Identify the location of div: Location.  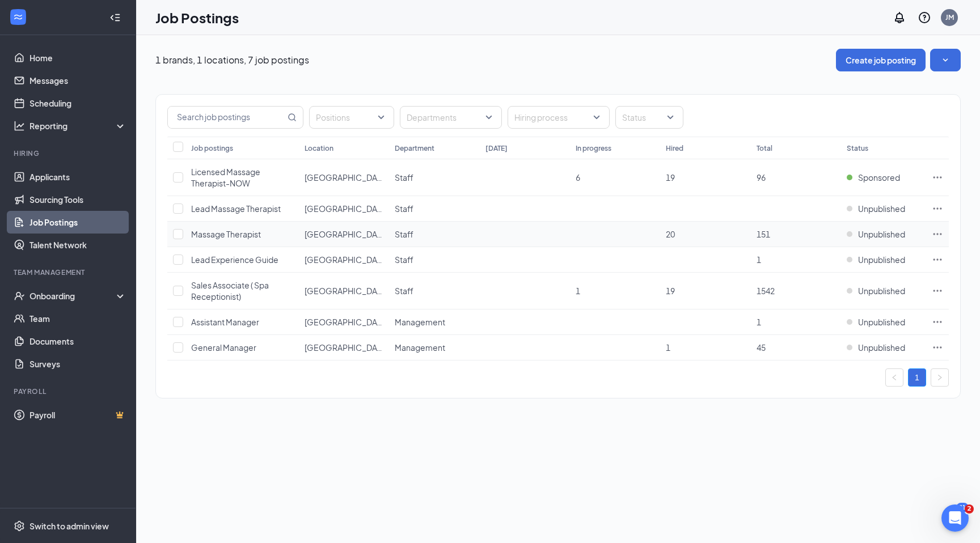
(319, 148).